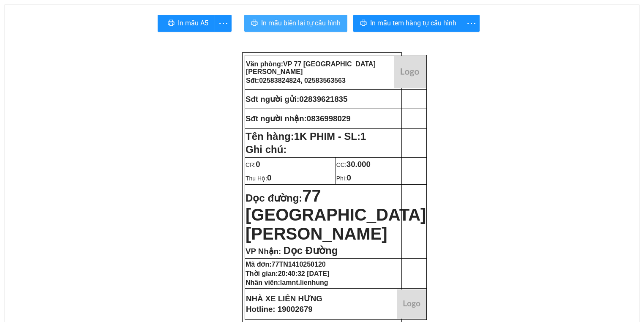 The image size is (644, 322). I want to click on strong: Sđt người nhận:, so click(276, 118).